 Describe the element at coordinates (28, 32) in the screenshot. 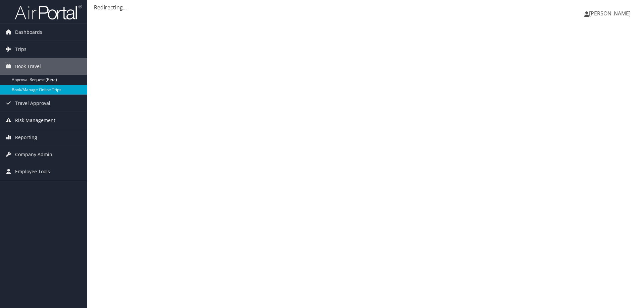

I see `span: Dashboards` at that location.